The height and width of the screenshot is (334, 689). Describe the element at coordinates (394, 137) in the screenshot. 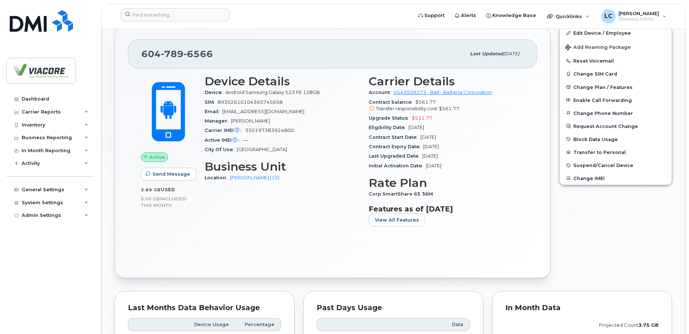

I see `span: Contract Start Date` at that location.